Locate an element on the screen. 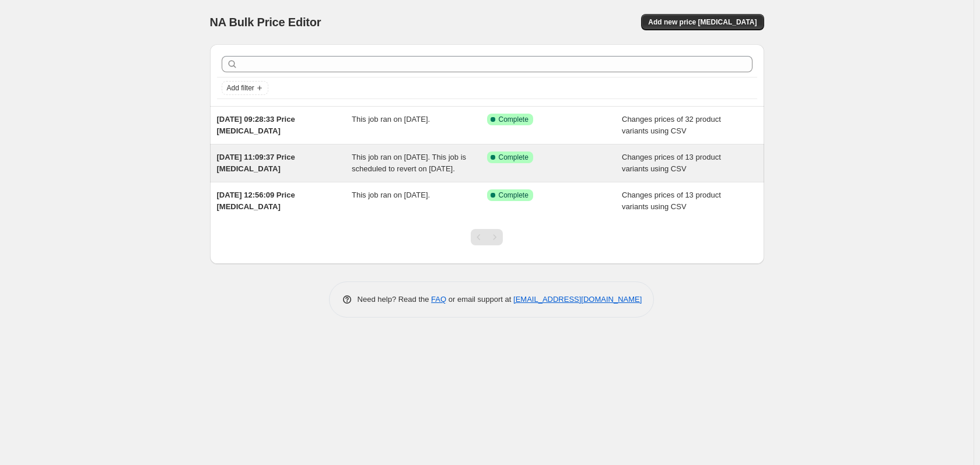  span: or email support at is located at coordinates (479, 299).